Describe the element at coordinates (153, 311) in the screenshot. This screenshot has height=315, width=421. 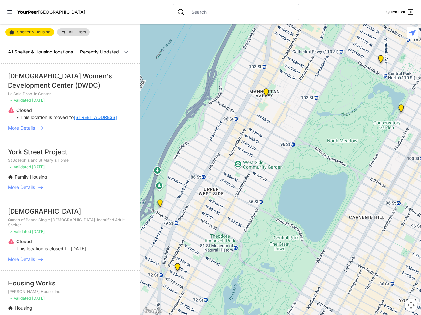
I see `img: Google` at that location.